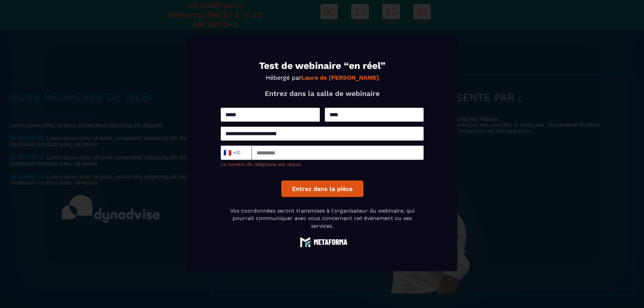 This screenshot has width=644, height=308. Describe the element at coordinates (322, 77) in the screenshot. I see `p: Hébergé par` at that location.